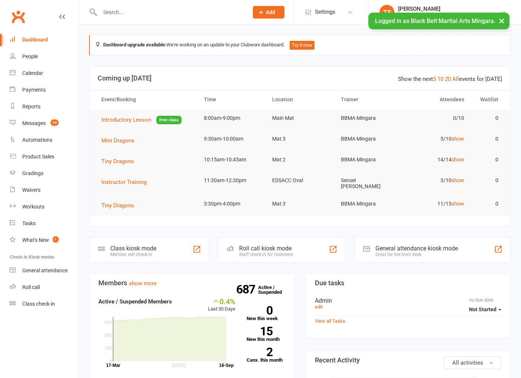  Describe the element at coordinates (231, 99) in the screenshot. I see `th: Time` at that location.